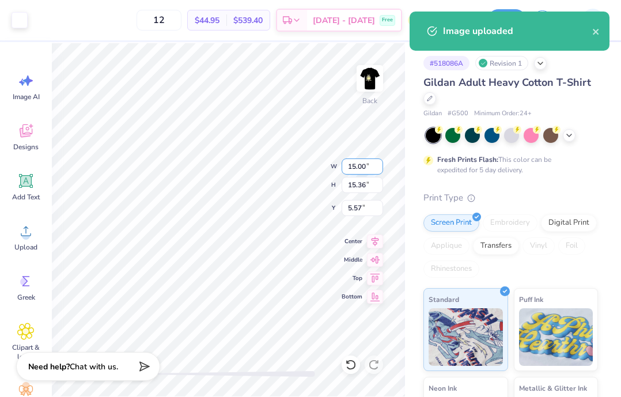 The height and width of the screenshot is (397, 621). Describe the element at coordinates (433, 114) in the screenshot. I see `span: Gildan` at that location.